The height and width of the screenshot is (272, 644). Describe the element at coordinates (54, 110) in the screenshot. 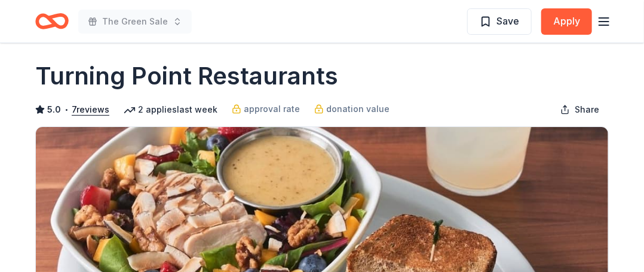

I see `span: 5.0` at that location.